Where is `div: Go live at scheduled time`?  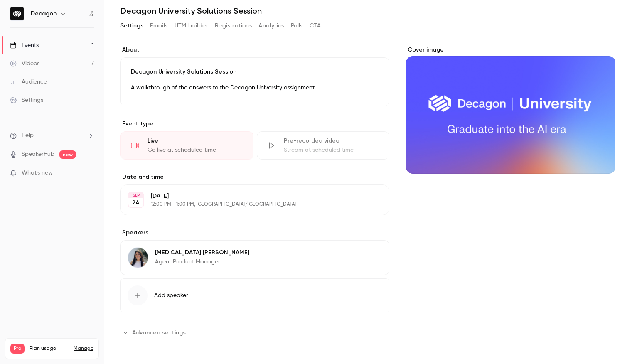
div: Go live at scheduled time is located at coordinates (195, 150).